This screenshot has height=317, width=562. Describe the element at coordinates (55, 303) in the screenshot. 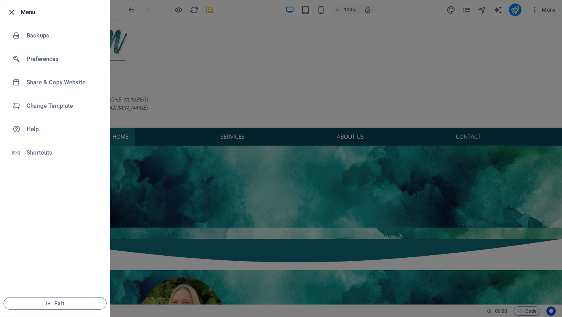

I see `span: Exit` at that location.